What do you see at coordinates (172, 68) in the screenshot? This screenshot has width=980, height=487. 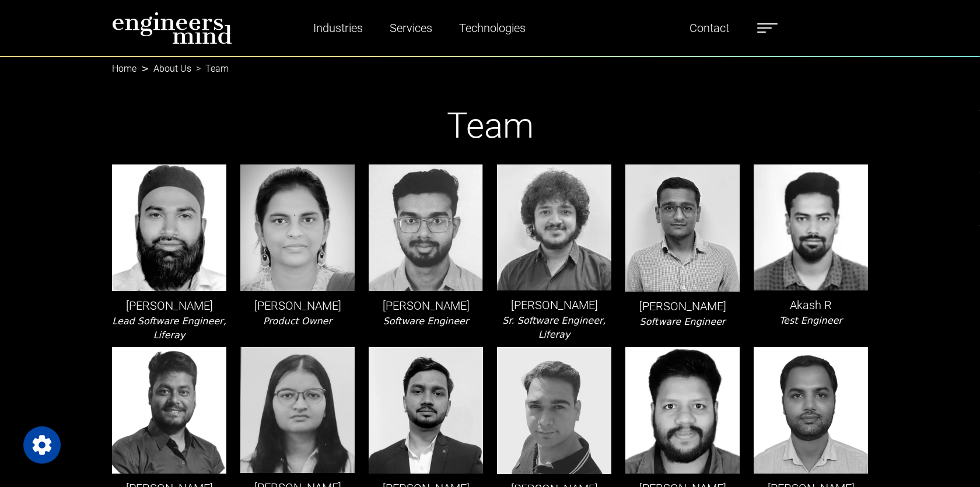 I see `a: About Us` at bounding box center [172, 68].